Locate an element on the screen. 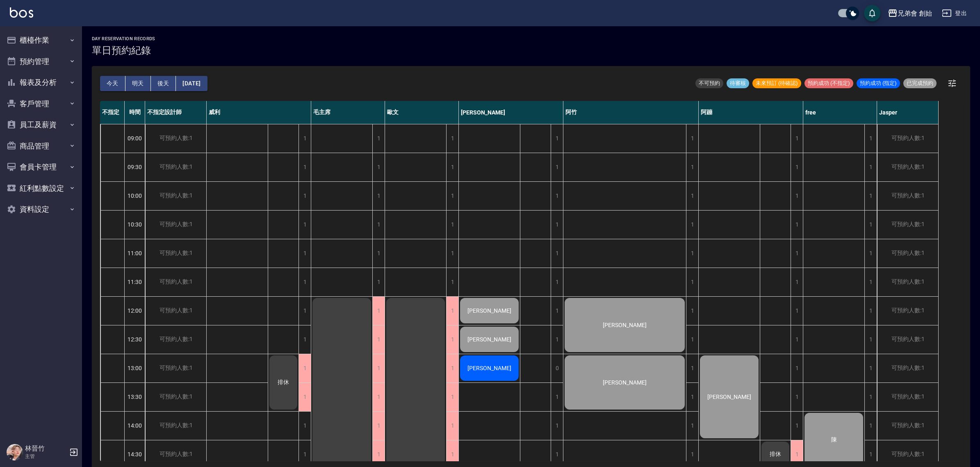 This screenshot has height=467, width=980. div: 阿竹 is located at coordinates (631, 112).